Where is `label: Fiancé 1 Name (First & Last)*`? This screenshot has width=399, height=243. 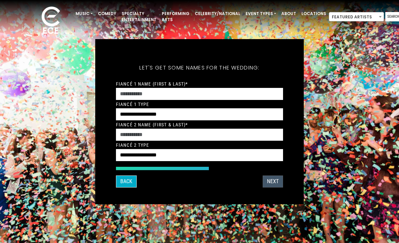 label: Fiancé 1 Name (First & Last)* is located at coordinates (152, 84).